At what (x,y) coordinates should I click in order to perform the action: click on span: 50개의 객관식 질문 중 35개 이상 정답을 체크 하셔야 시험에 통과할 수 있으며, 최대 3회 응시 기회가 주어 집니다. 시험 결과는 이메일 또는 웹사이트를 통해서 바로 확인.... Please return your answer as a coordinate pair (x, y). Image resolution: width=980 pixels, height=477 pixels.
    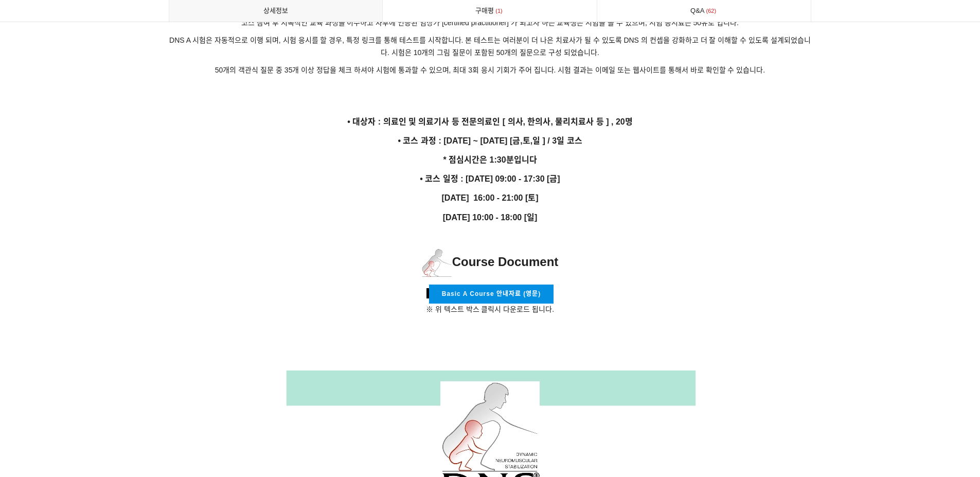
    Looking at the image, I should click on (490, 70).